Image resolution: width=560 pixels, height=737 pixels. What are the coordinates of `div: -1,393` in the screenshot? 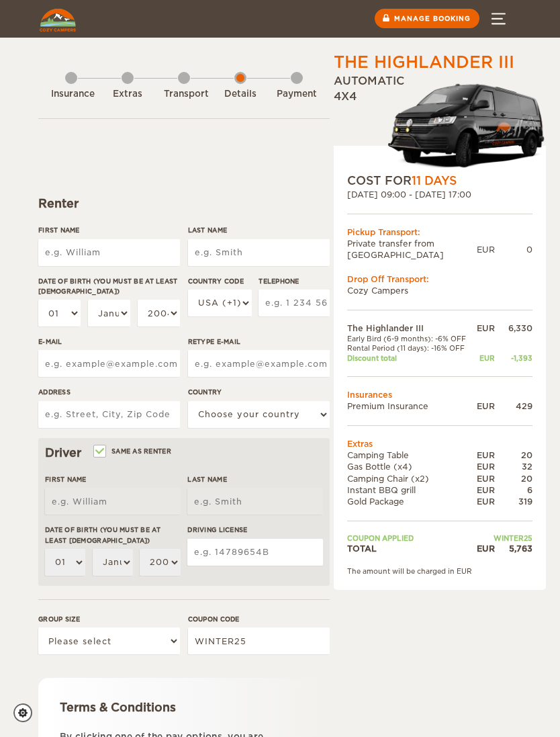 It's located at (514, 358).